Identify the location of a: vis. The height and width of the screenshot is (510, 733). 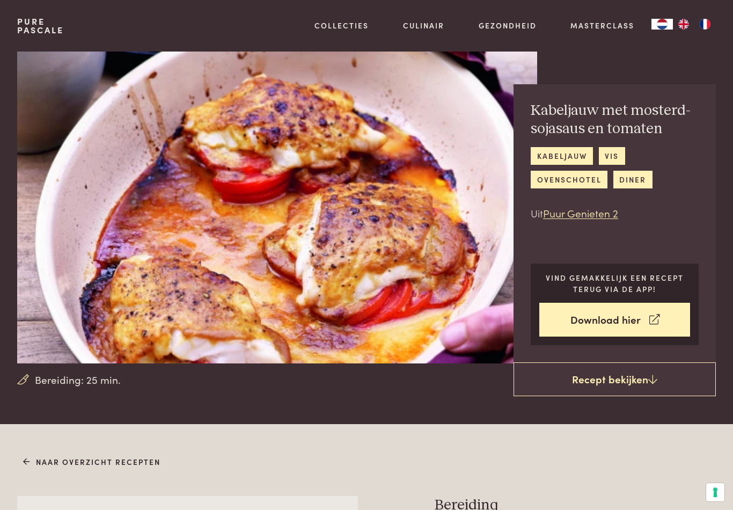
(611, 156).